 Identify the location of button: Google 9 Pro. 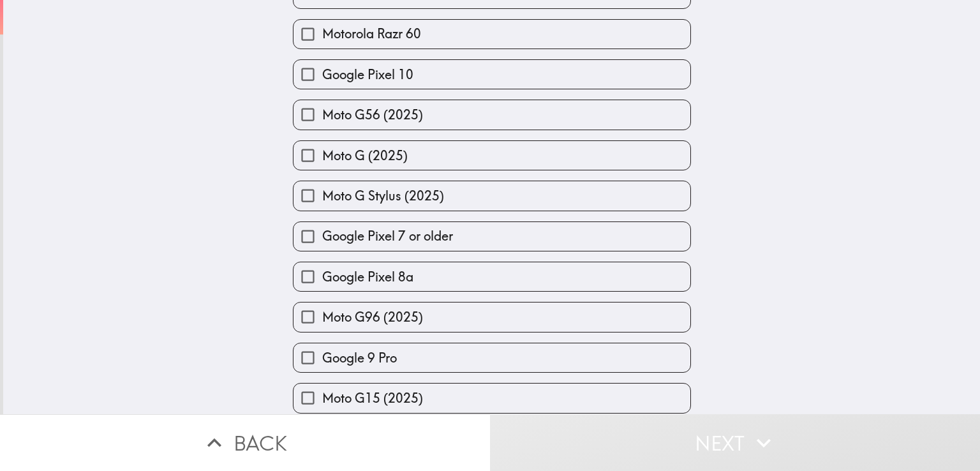
(492, 357).